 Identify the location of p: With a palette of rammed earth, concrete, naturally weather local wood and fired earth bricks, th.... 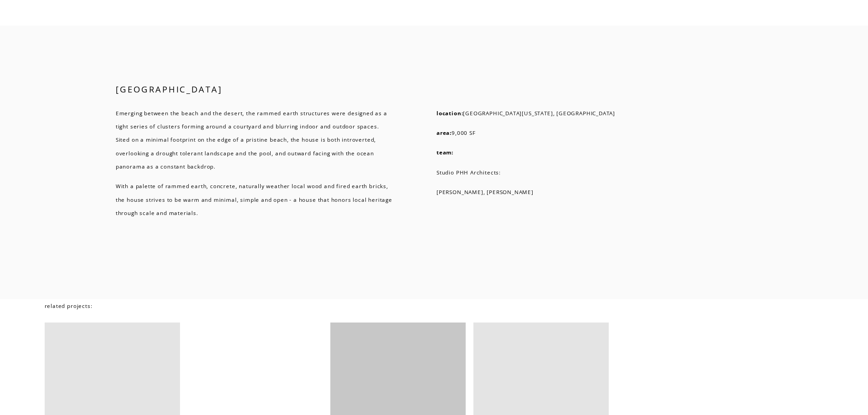
(255, 200).